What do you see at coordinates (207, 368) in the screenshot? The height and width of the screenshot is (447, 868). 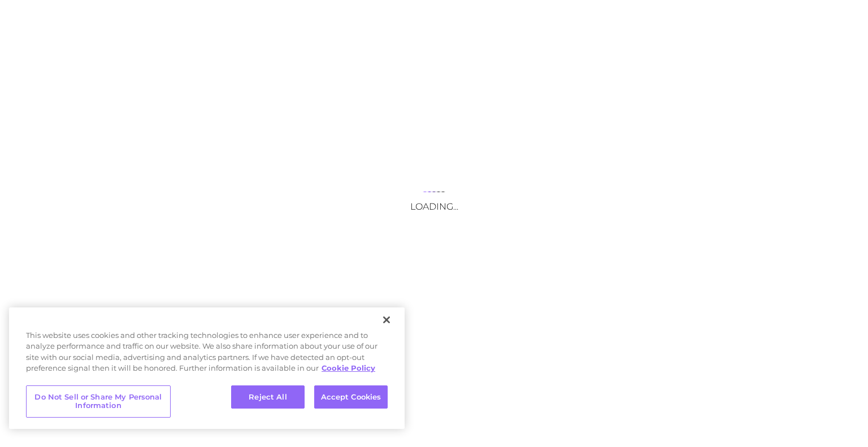 I see `div: Privacy` at bounding box center [207, 368].